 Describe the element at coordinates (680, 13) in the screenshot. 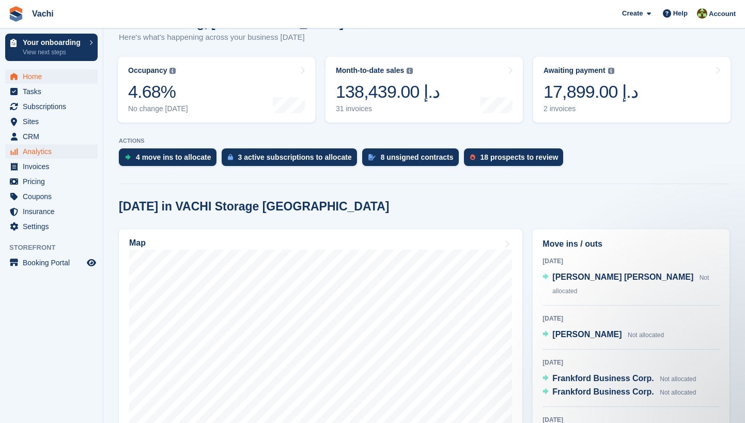

I see `span: Help` at that location.